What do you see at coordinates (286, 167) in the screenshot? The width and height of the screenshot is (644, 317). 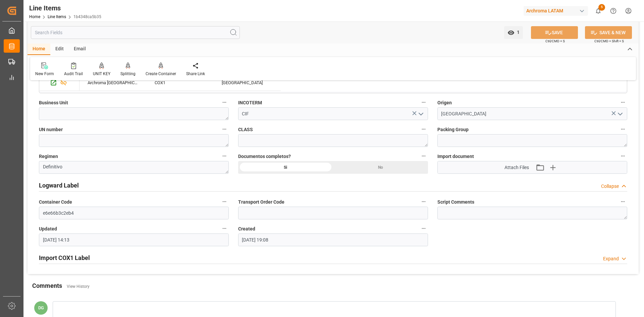 I see `div: Si` at bounding box center [286, 167].